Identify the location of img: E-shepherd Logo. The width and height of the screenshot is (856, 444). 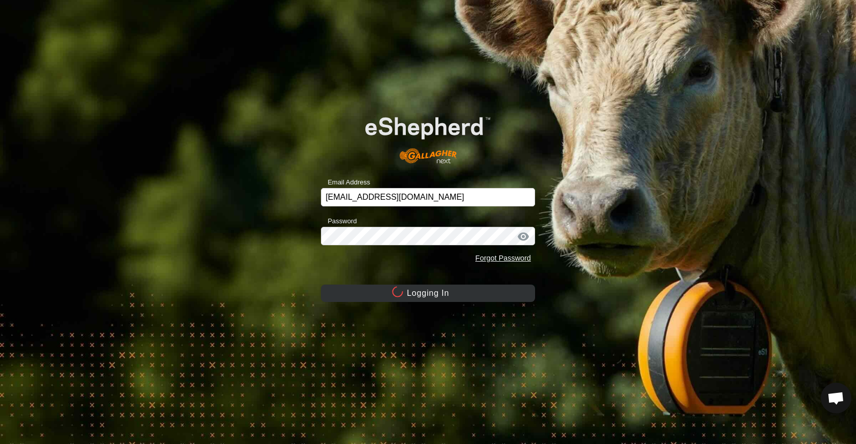
(428, 135).